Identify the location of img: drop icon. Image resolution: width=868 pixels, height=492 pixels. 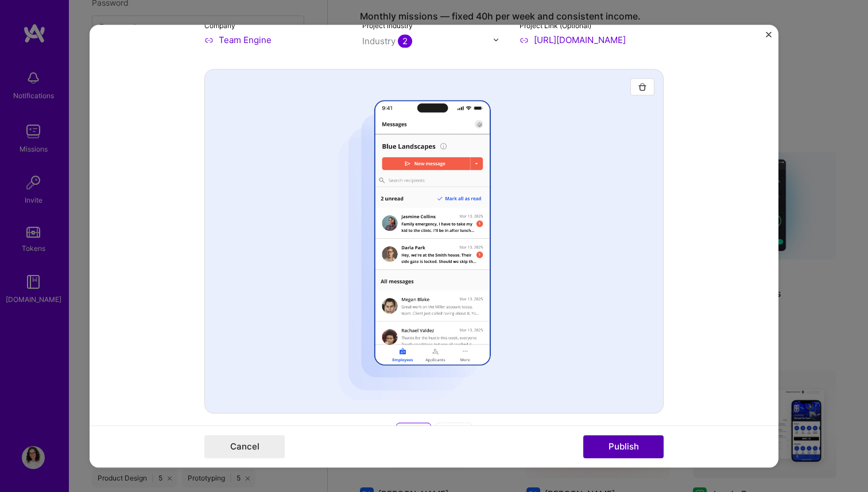
(496, 40).